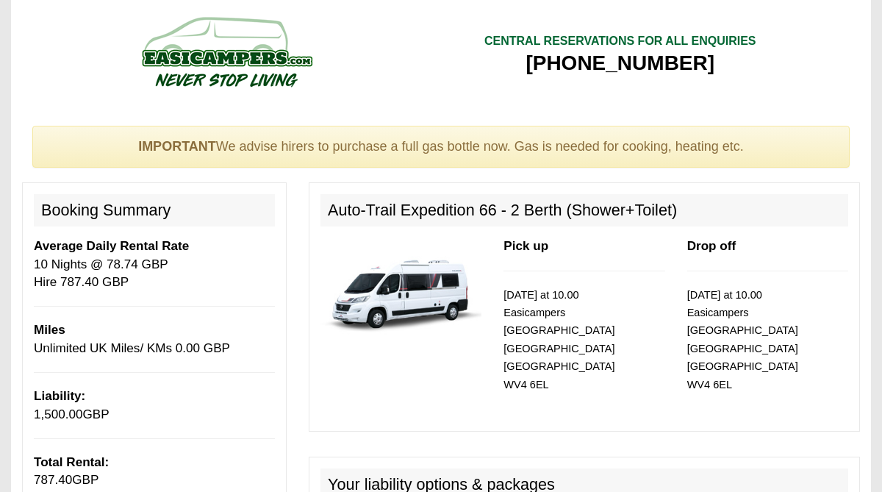 This screenshot has height=492, width=882. What do you see at coordinates (584, 210) in the screenshot?
I see `h2: Auto-Trail Expedition 66 - 2 Berth (Shower+Toilet)` at bounding box center [584, 210].